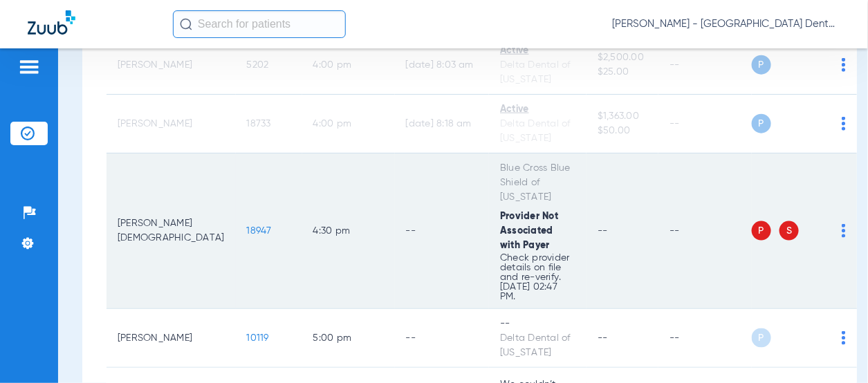 This screenshot has height=383, width=868. Describe the element at coordinates (529, 231) in the screenshot. I see `span: Provider Not Associated with Payer` at that location.